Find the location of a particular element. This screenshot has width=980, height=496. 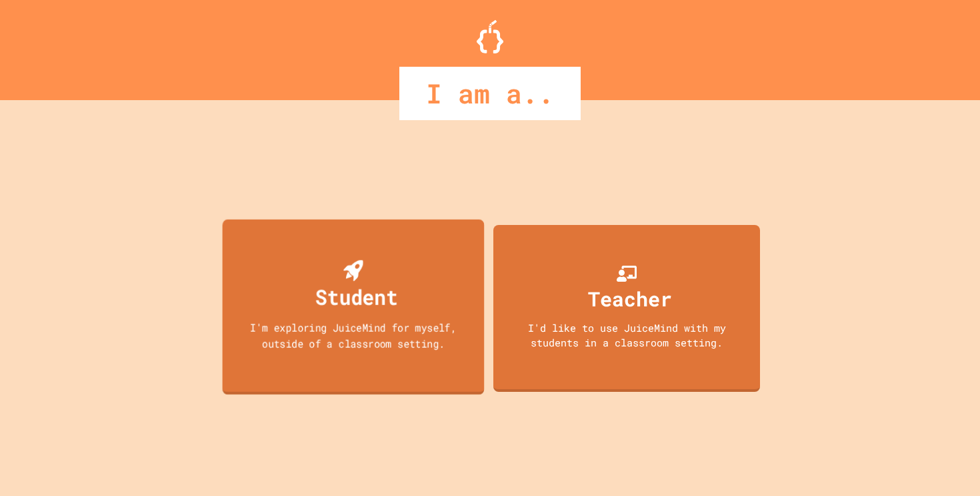

img: Logo.svg is located at coordinates (490, 37).